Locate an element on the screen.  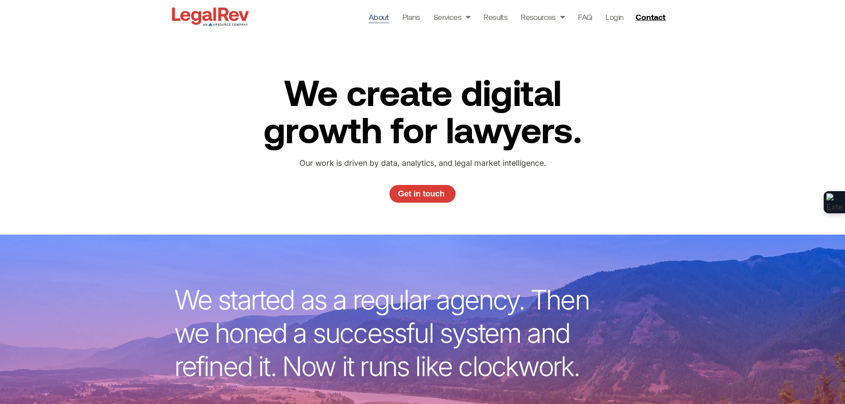
span: Get in touch is located at coordinates (421, 194).